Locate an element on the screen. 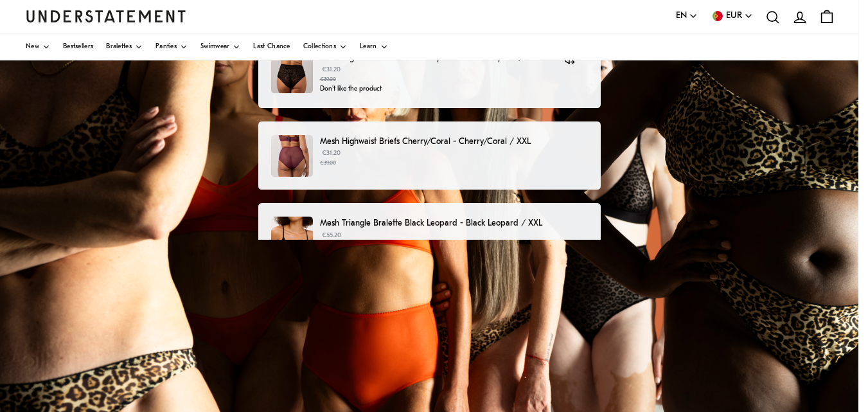 Image resolution: width=868 pixels, height=412 pixels. a: Bralettes is located at coordinates (124, 47).